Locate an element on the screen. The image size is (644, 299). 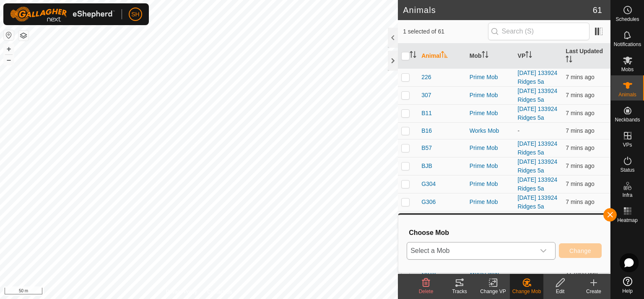
div: Create is located at coordinates (594, 292).